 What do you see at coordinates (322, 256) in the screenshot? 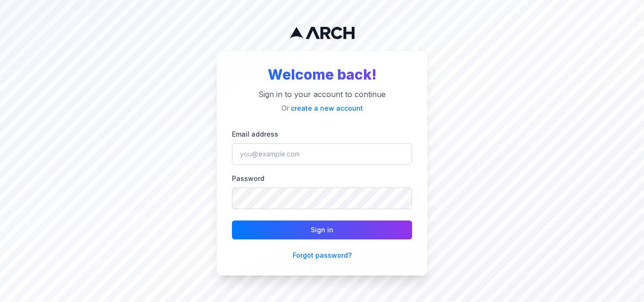
I see `button: Forgot password?` at bounding box center [322, 256].